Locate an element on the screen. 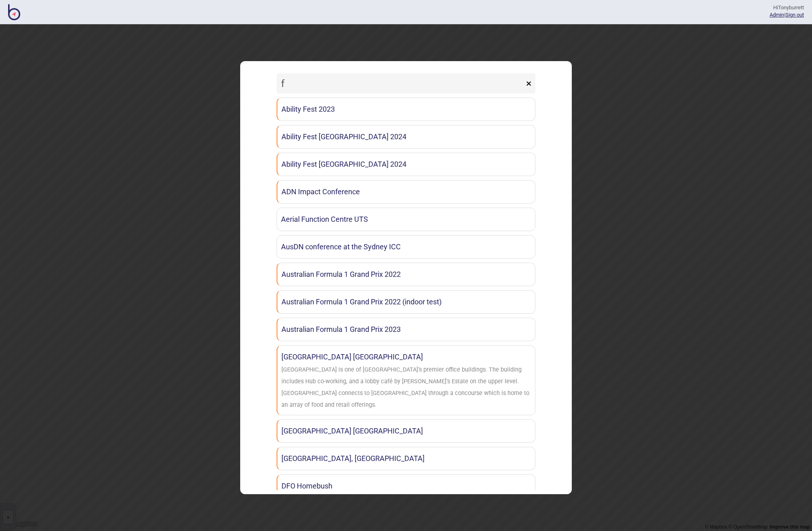  a: AusDN conference at the Sydney ICC is located at coordinates (406, 247).